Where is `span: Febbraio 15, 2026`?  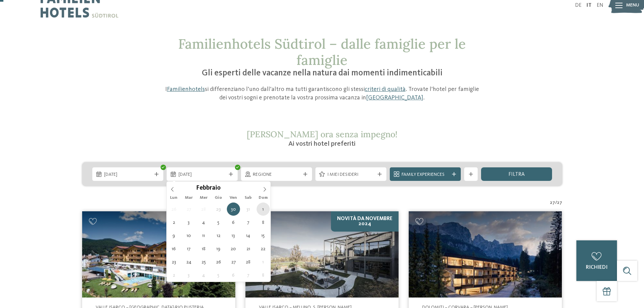 span: Febbraio 15, 2026 is located at coordinates (263, 235).